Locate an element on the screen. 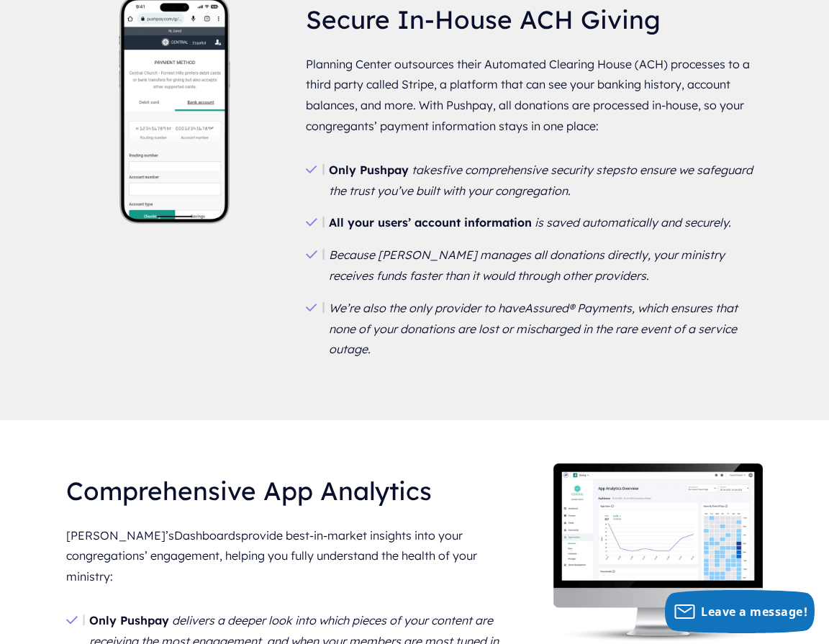 Image resolution: width=829 pixels, height=644 pixels. a: Assured® Payments is located at coordinates (577, 308).